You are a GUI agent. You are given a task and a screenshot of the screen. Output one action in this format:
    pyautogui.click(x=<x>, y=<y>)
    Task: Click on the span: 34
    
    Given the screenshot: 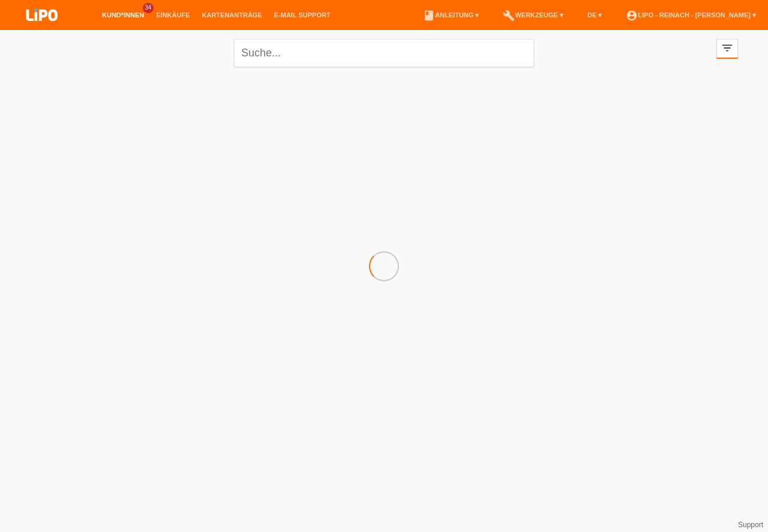 What is the action you would take?
    pyautogui.click(x=148, y=8)
    